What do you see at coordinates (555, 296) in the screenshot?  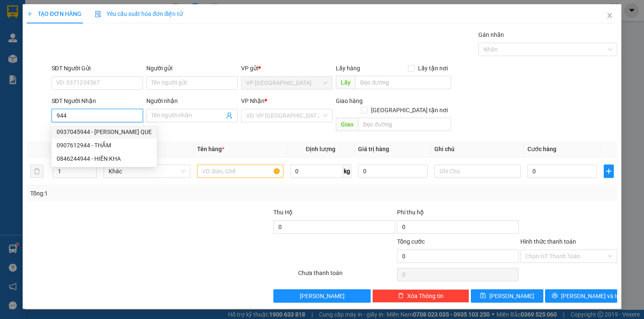 I see `span: printer` at bounding box center [555, 296].